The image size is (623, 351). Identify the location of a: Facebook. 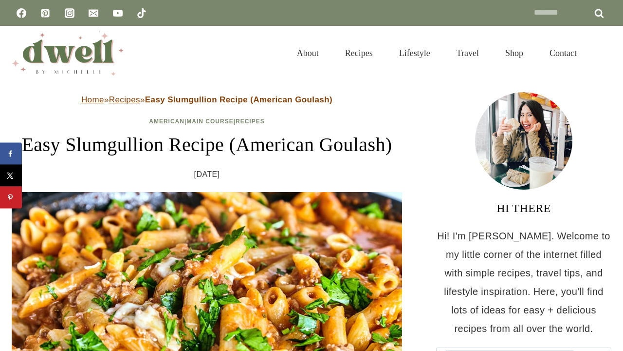
(21, 13).